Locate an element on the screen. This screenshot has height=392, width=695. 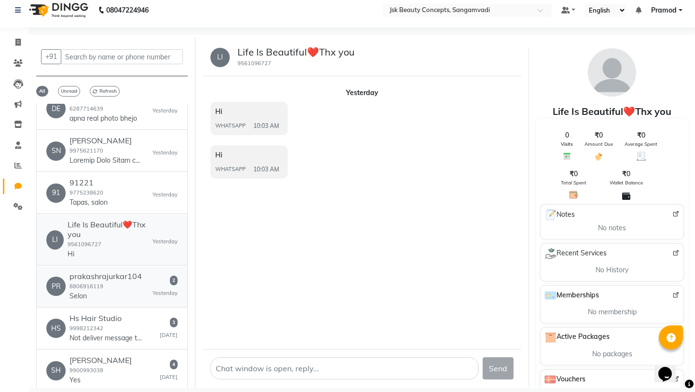
small: 9775238620 is located at coordinates (86, 192).